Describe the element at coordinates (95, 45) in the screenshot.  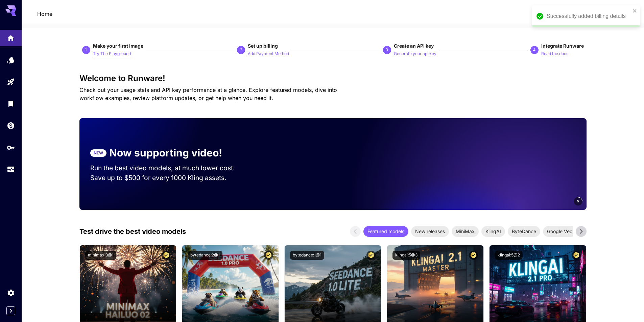
I see `div: Keywords by Traffic` at that location.